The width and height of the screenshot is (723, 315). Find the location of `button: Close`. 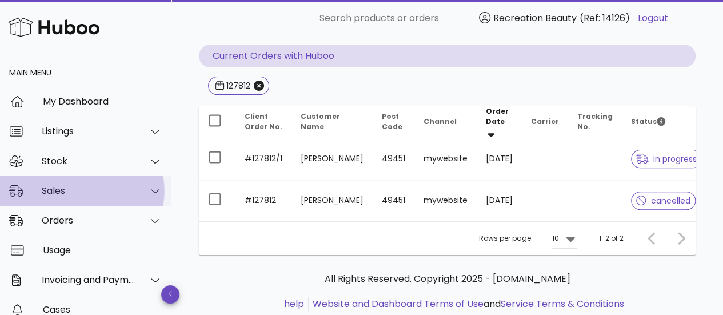

button: Close is located at coordinates (259, 86).